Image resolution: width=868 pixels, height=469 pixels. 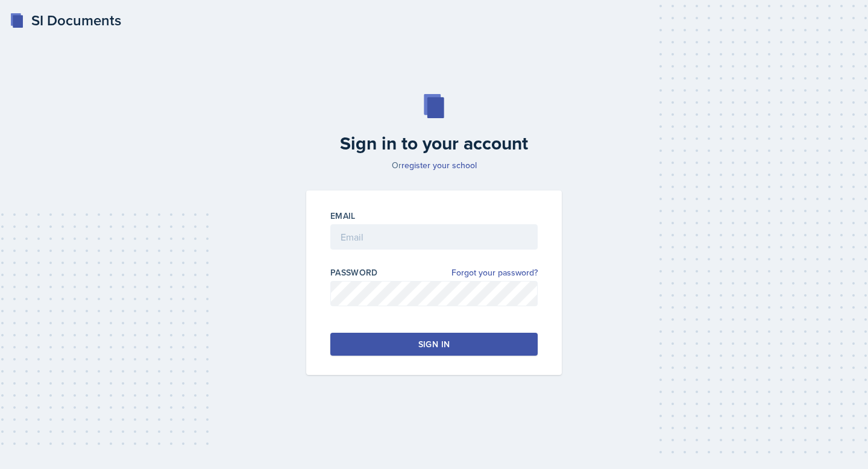 What do you see at coordinates (434, 144) in the screenshot?
I see `h2: Sign in to your account` at bounding box center [434, 144].